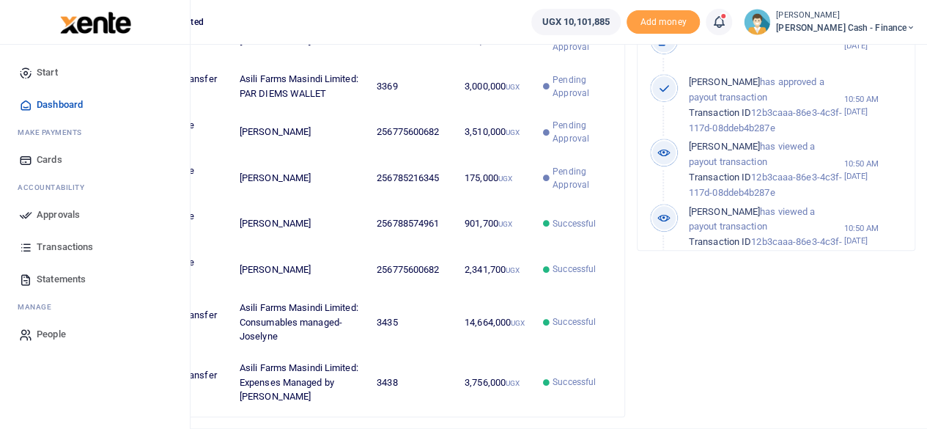 Image resolution: width=927 pixels, height=429 pixels. Describe the element at coordinates (495, 132) in the screenshot. I see `td: 3,510,000` at that location.